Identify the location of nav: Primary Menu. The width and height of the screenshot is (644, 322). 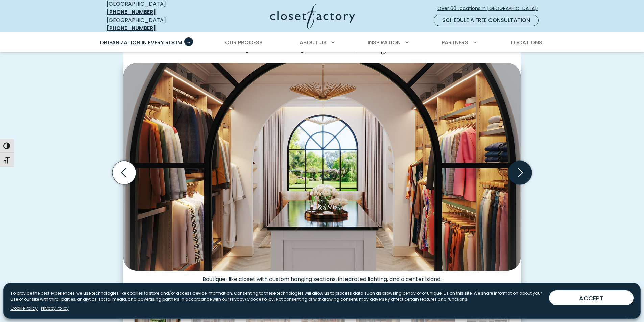
(322, 42).